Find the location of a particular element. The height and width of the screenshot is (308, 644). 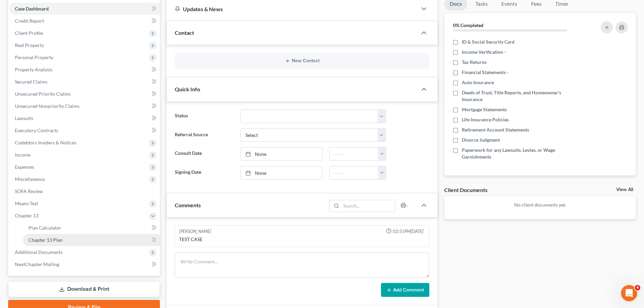

div: TEST CASE is located at coordinates (302, 239).